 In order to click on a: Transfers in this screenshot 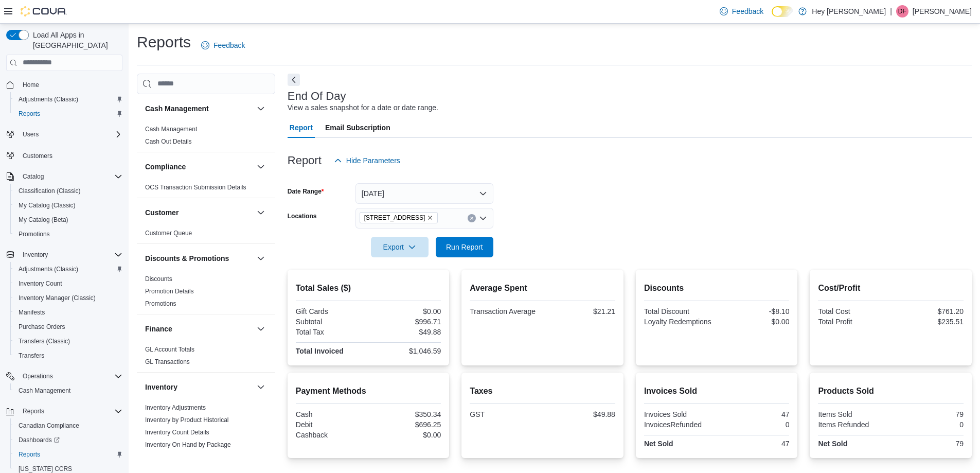, I will do `click(31, 355)`.